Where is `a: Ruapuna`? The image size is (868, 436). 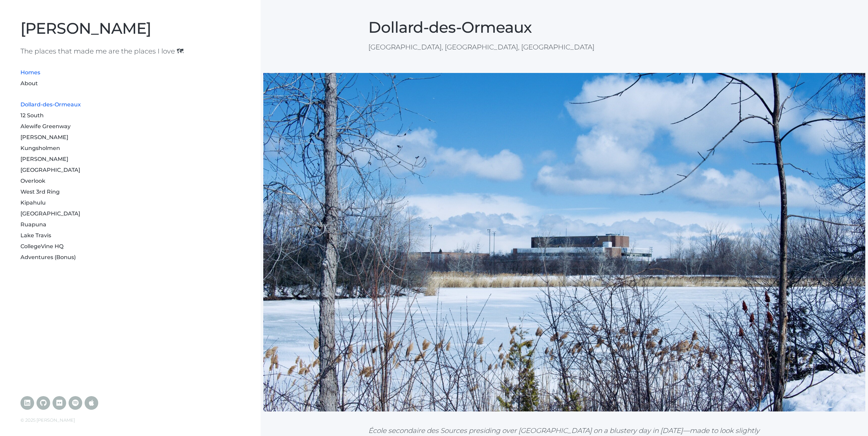
a: Ruapuna is located at coordinates (34, 224).